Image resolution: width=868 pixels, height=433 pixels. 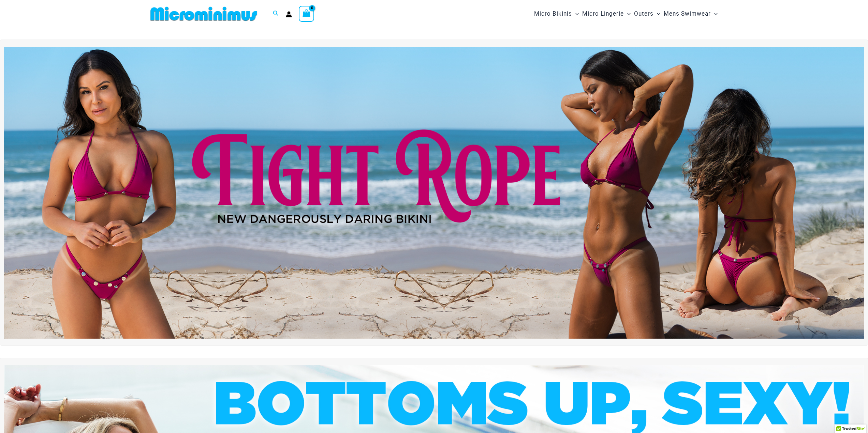 What do you see at coordinates (434, 193) in the screenshot?
I see `img: Tight Rope Pink Bikini` at bounding box center [434, 193].